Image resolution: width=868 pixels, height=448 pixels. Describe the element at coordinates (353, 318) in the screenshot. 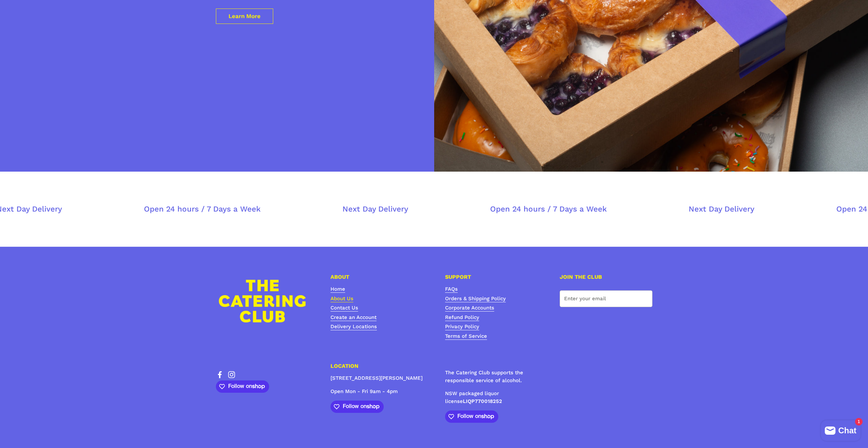

I see `a: Create an Account` at that location.